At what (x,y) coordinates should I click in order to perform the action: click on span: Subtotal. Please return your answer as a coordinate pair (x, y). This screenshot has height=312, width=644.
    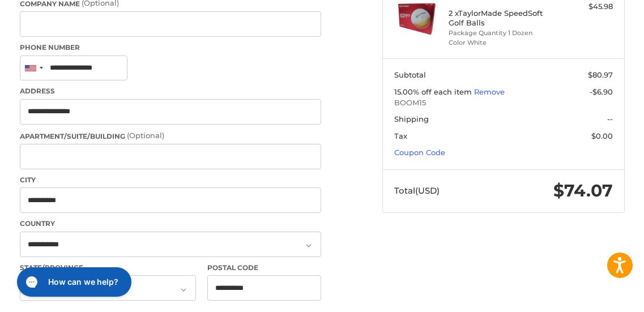
    Looking at the image, I should click on (410, 75).